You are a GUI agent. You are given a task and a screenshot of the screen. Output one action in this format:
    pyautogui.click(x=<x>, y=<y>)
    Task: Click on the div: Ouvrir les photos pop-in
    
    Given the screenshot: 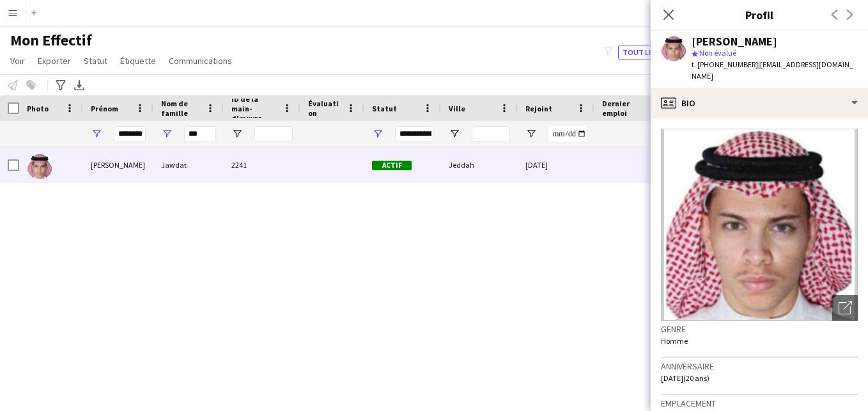 What is the action you would take?
    pyautogui.click(x=845, y=308)
    